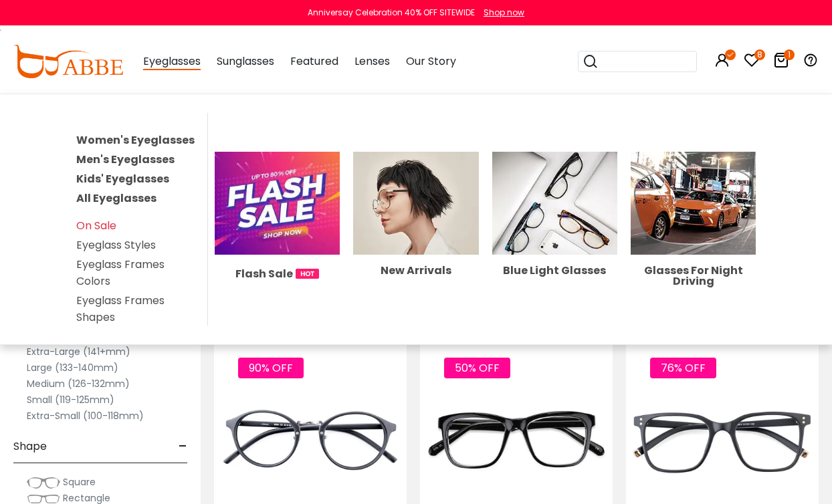  What do you see at coordinates (431, 61) in the screenshot?
I see `span: Our Story` at bounding box center [431, 61].